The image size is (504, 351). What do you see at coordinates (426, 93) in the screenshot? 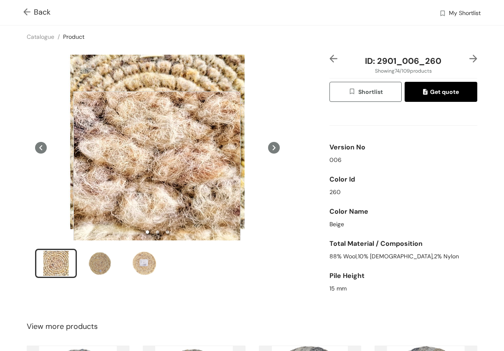
I see `img: quote` at bounding box center [426, 93].